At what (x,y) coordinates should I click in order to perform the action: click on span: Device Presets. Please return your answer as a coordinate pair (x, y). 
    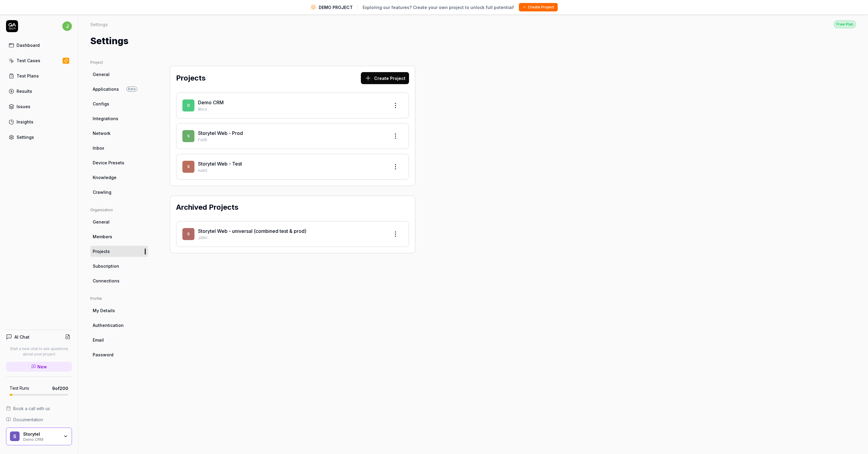
    Looking at the image, I should click on (108, 163).